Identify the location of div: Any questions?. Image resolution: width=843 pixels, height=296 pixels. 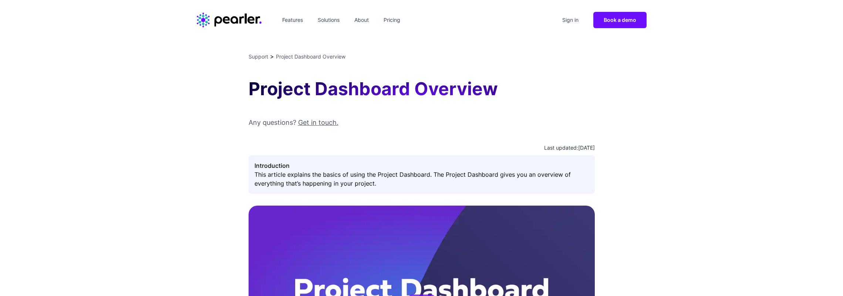
(422, 122).